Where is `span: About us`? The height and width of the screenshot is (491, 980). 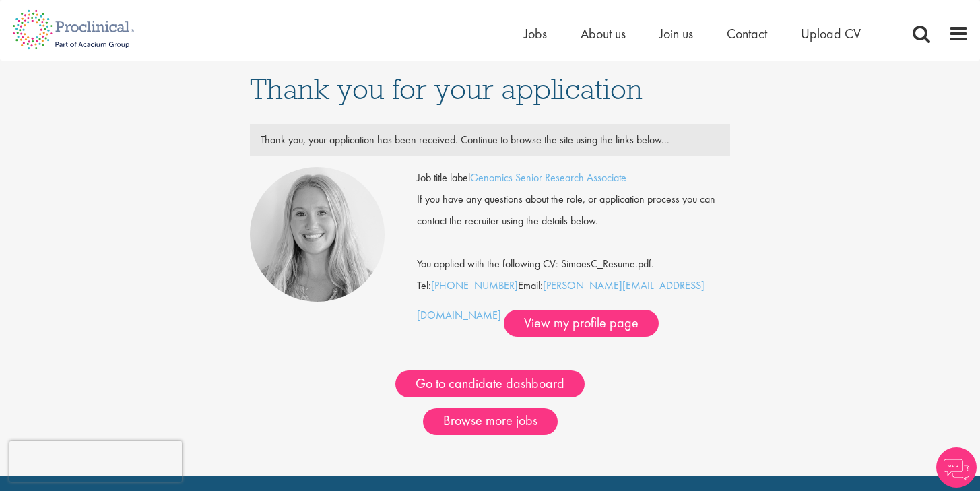
span: About us is located at coordinates (602, 34).